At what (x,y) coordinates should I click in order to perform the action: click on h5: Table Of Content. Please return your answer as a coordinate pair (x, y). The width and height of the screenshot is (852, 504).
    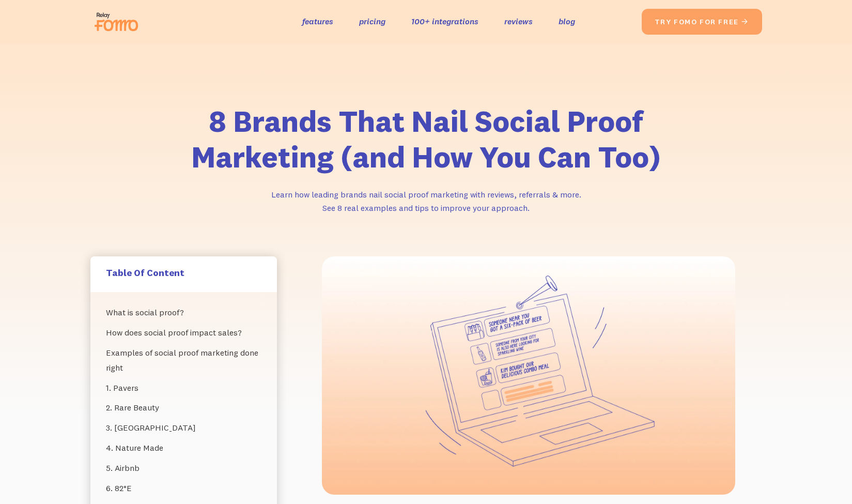
    Looking at the image, I should click on (184, 272).